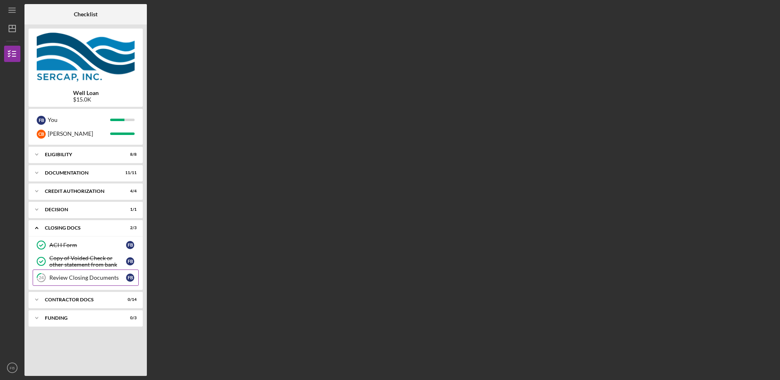 This screenshot has height=380, width=780. Describe the element at coordinates (41, 278) in the screenshot. I see `tspan: 24` at that location.